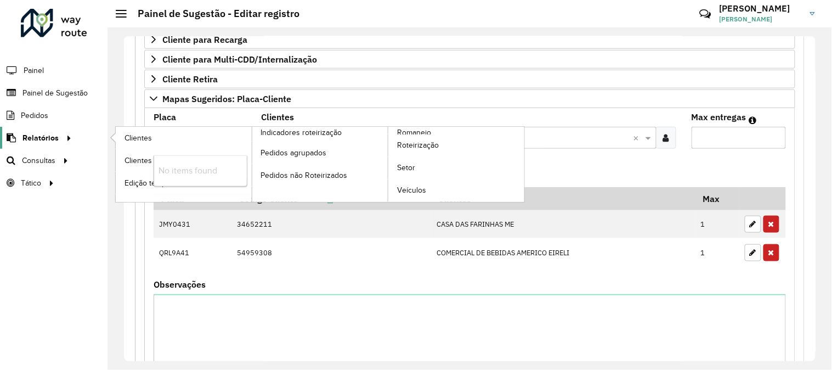  What do you see at coordinates (304, 175) in the screenshot?
I see `span: Pedidos não Roteirizados` at bounding box center [304, 175].